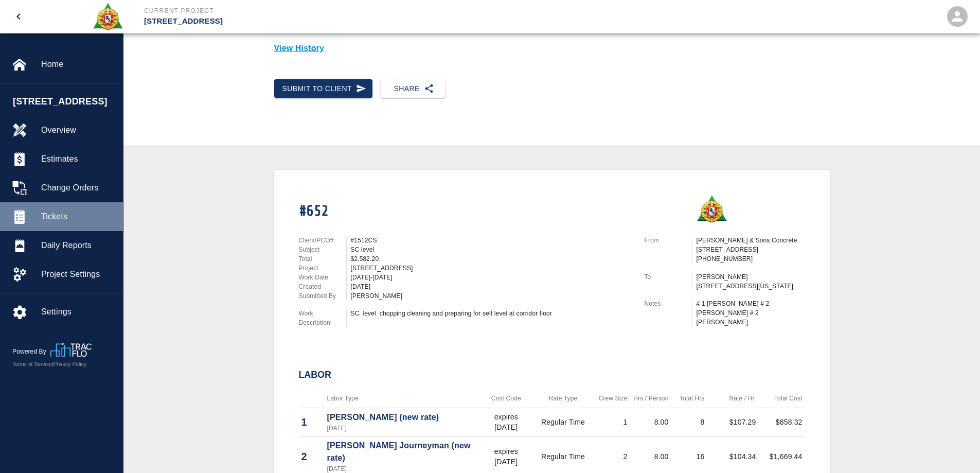 The height and width of the screenshot is (473, 980). I want to click on p: 1, so click(312, 422).